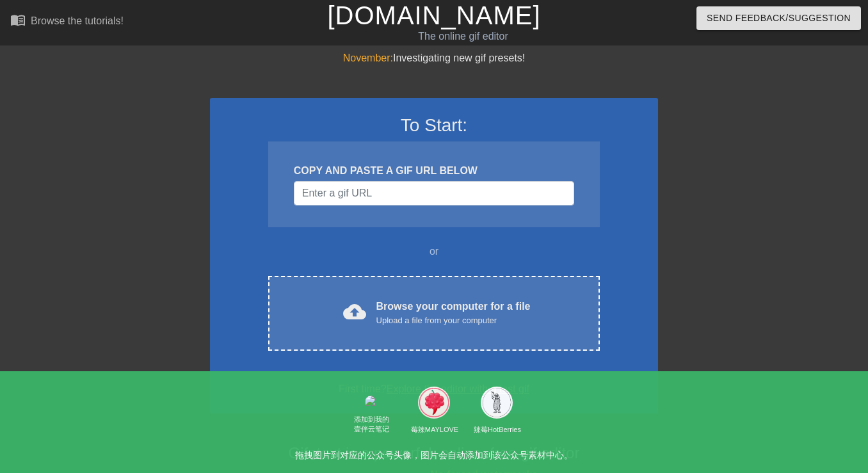 The width and height of the screenshot is (868, 473). I want to click on span: cloud_upload, so click(355, 312).